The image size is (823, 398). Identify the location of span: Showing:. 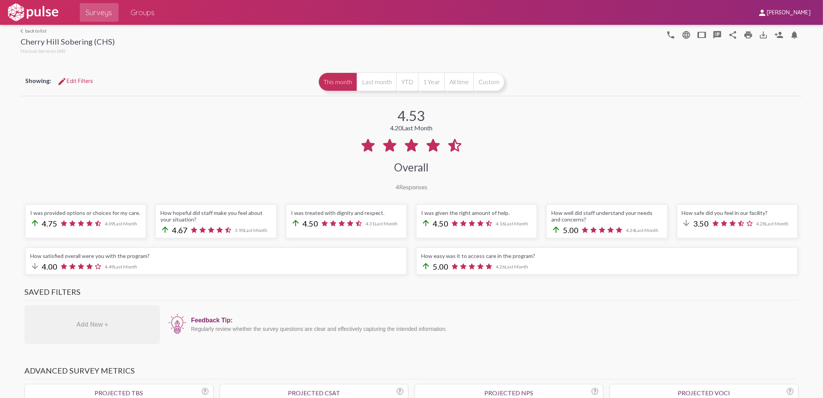
(38, 80).